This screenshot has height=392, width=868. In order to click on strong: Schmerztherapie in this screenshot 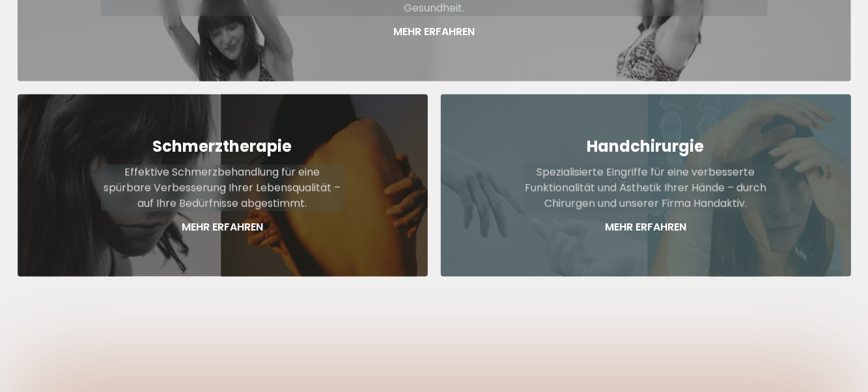, I will do `click(223, 146)`.